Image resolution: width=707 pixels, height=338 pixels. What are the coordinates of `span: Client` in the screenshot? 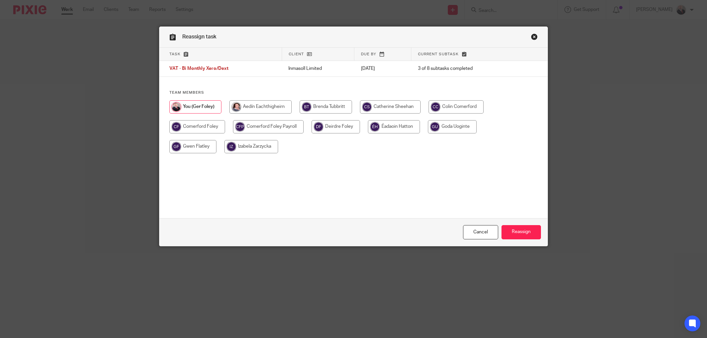 It's located at (296, 54).